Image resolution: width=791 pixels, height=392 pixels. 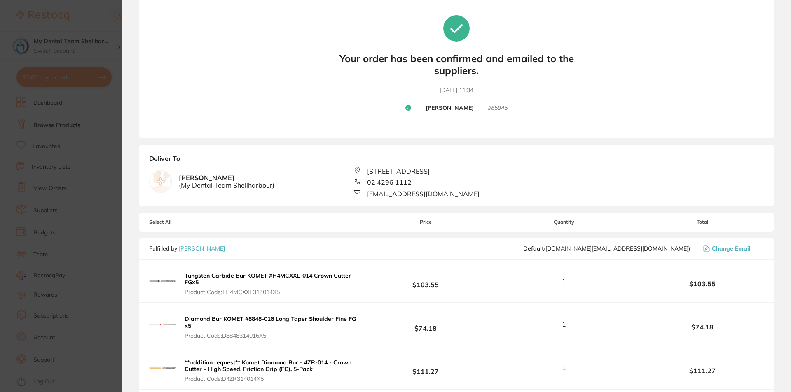 I want to click on img: NnN4cG83Zw, so click(x=162, y=325).